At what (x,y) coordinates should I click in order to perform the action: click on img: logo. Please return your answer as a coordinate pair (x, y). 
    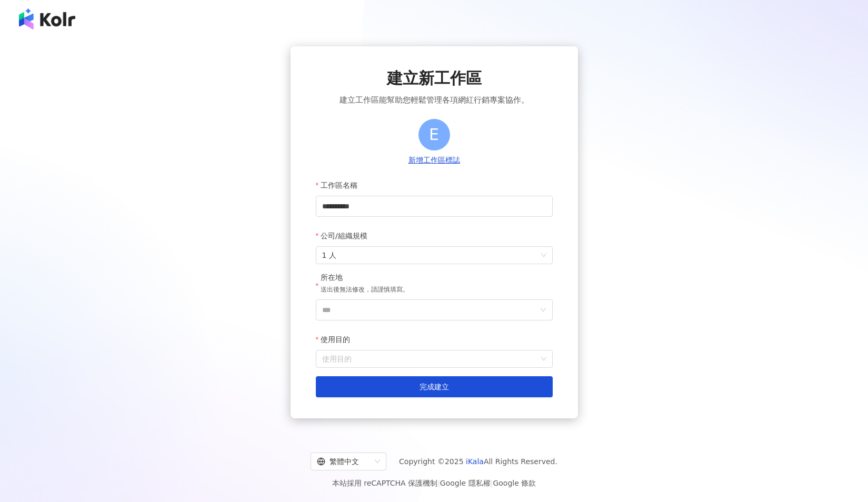
    Looking at the image, I should click on (47, 19).